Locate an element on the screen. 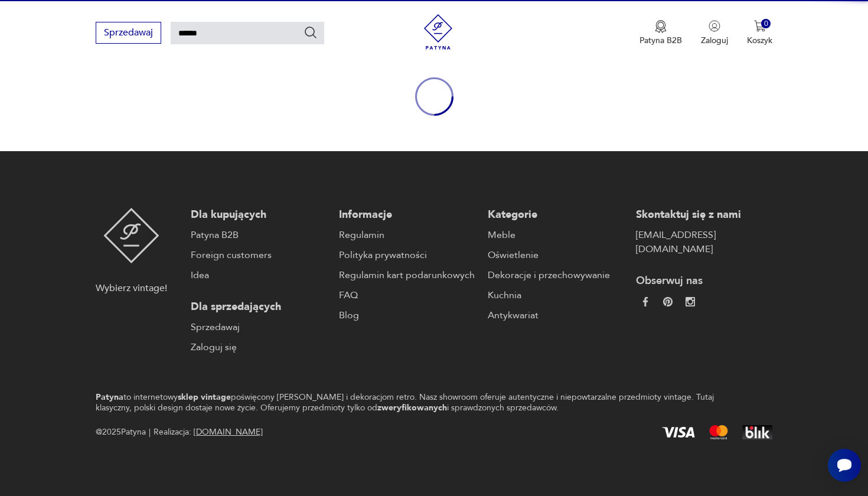 The width and height of the screenshot is (868, 496). img: Visa is located at coordinates (679, 432).